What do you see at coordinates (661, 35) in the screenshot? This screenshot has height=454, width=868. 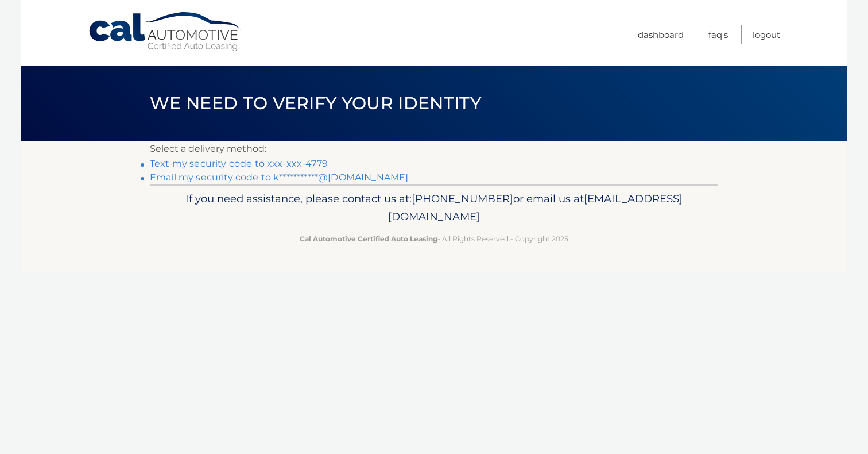 I see `a: Dashboard` at bounding box center [661, 35].